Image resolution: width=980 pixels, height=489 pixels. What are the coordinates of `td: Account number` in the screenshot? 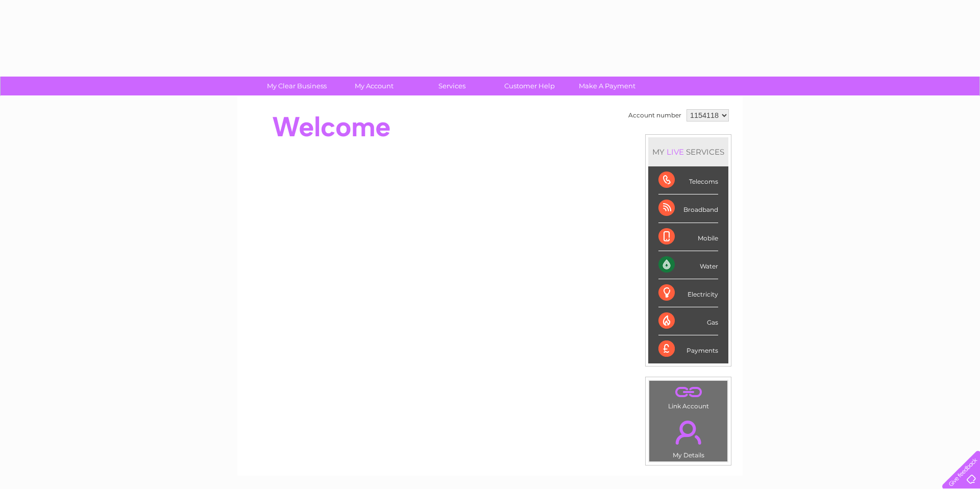 It's located at (655, 116).